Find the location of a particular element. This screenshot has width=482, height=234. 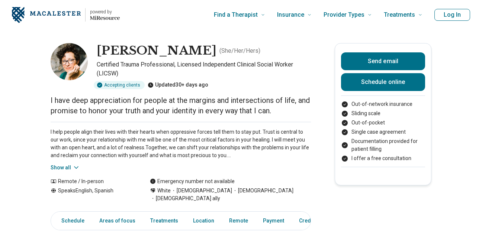

span: Insurance is located at coordinates (291, 15).